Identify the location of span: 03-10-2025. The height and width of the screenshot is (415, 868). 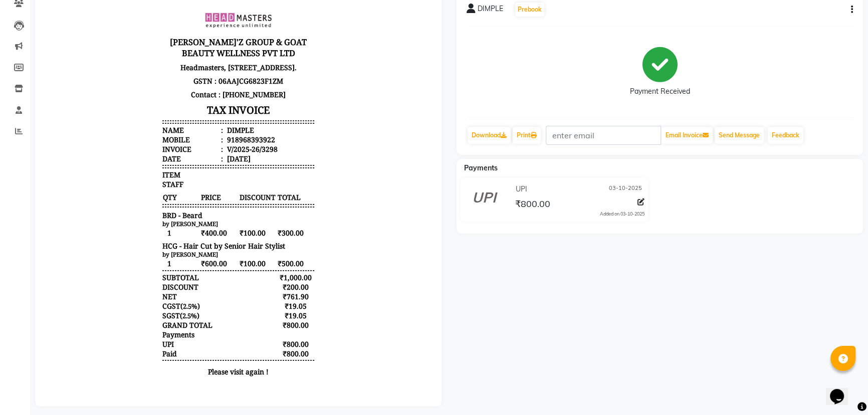
(625, 189).